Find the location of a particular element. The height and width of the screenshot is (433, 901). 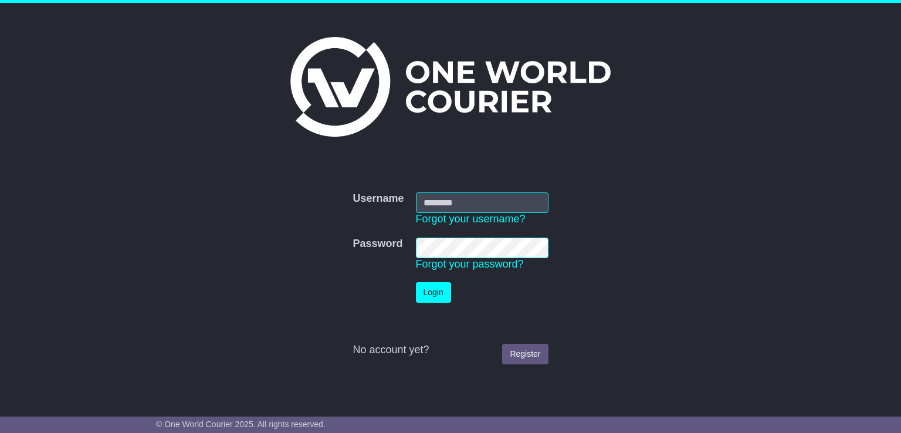

button: Login is located at coordinates (434, 292).